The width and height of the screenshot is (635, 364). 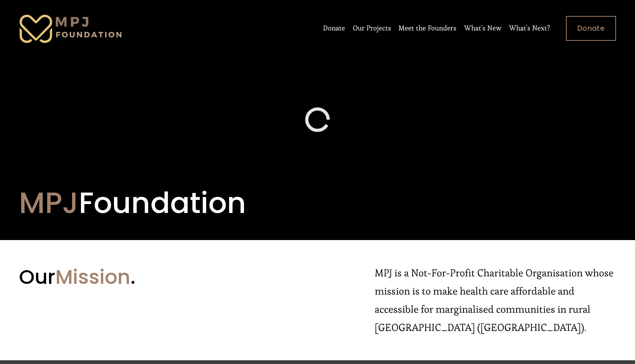 I want to click on a: Meet the Founders, so click(x=428, y=28).